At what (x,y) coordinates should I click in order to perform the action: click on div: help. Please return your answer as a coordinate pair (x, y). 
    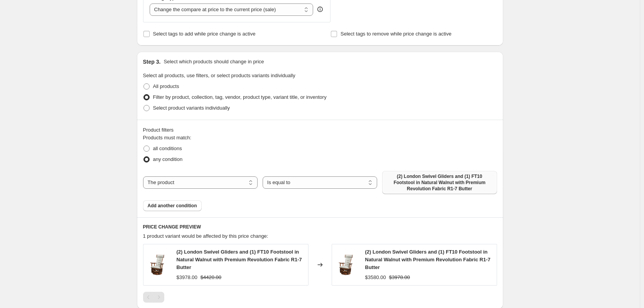
    Looking at the image, I should click on (320, 9).